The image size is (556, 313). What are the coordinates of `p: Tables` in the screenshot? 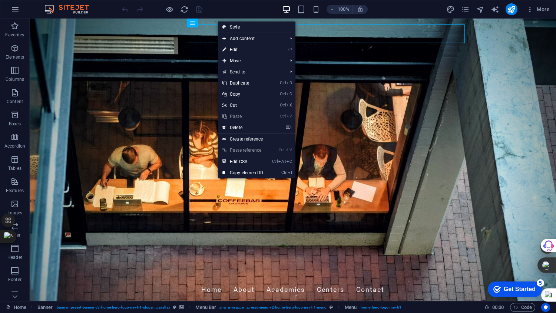 It's located at (15, 168).